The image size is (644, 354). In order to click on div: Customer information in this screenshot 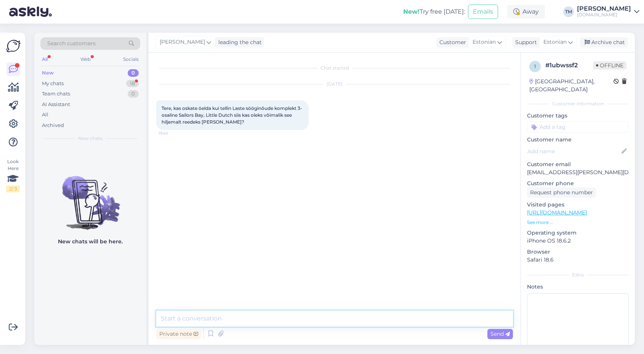, I will do `click(578, 104)`.